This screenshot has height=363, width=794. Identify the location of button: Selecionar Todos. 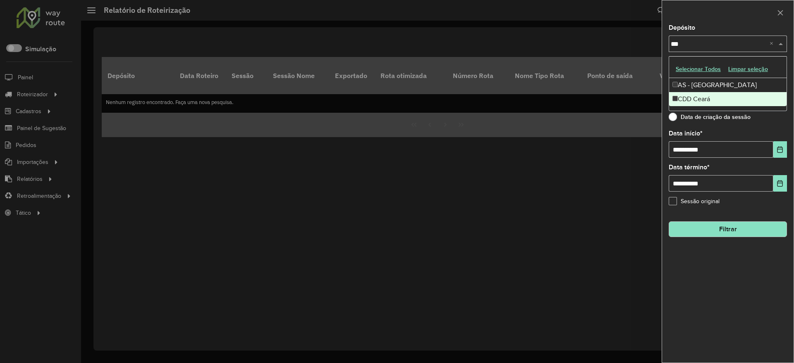
(698, 69).